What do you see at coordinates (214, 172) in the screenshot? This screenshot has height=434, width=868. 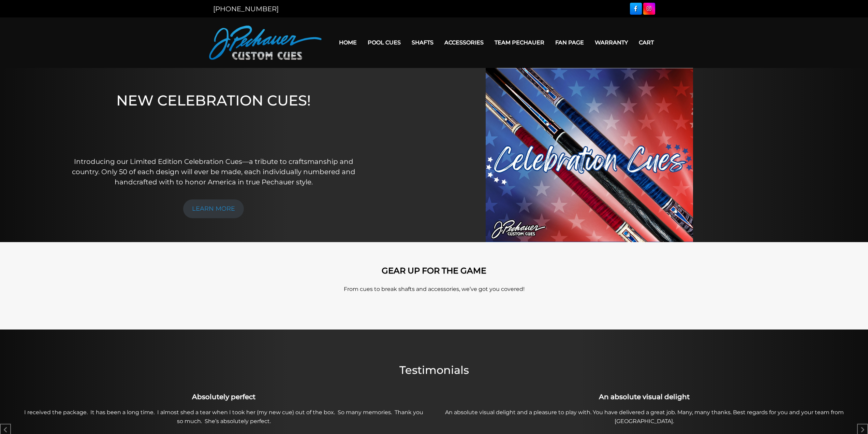 I see `p: Introducing our Limited Edition Celebration Cues—a tribute to craftsmanship and country. Only 50 ...` at bounding box center [214, 172].